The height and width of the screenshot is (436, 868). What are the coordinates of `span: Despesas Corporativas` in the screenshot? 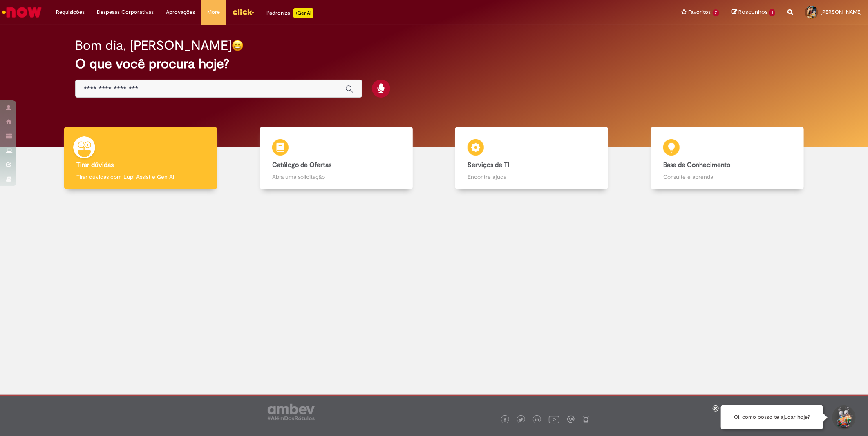 It's located at (125, 12).